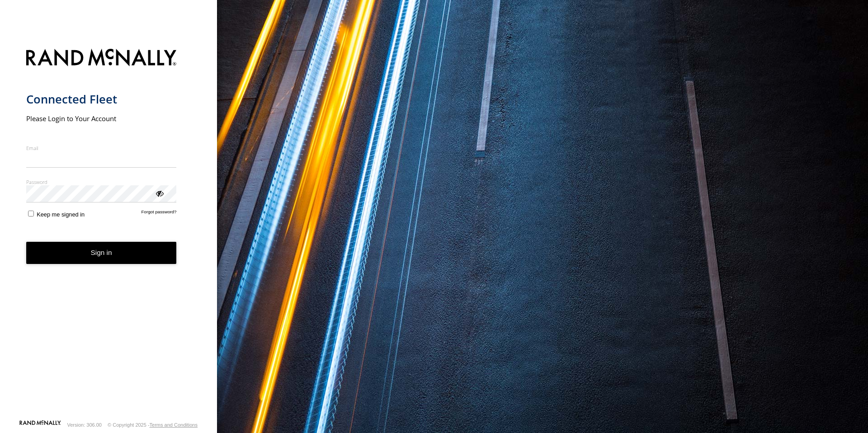 The width and height of the screenshot is (868, 433). I want to click on h2: Please Login to Your Account, so click(101, 119).